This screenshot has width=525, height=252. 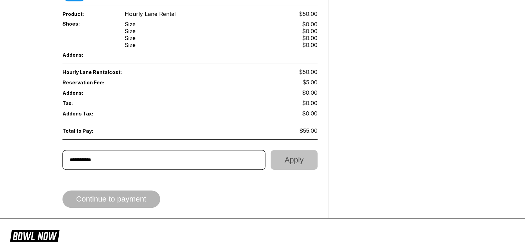 What do you see at coordinates (88, 113) in the screenshot?
I see `span: Addons Tax:` at bounding box center [88, 113].